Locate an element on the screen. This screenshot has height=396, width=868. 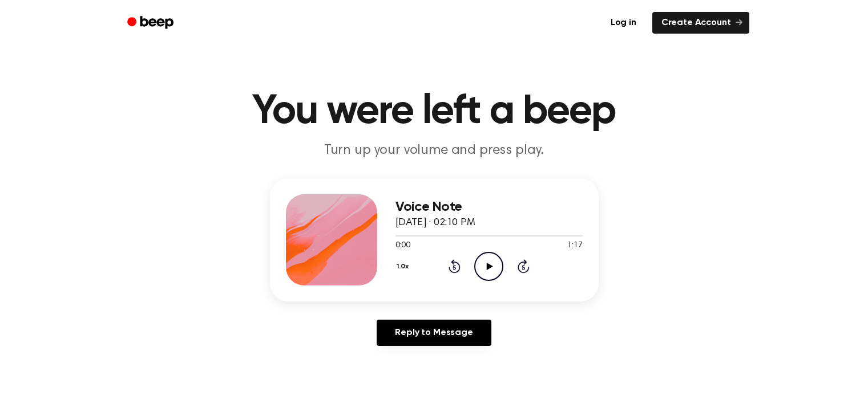
a: Reply to Message is located at coordinates (434, 333).